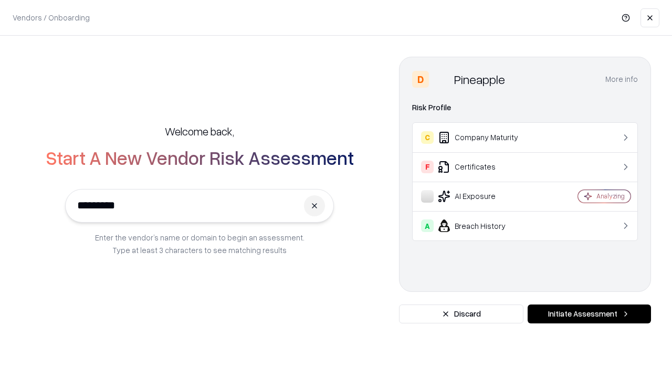  I want to click on button: More info, so click(621, 79).